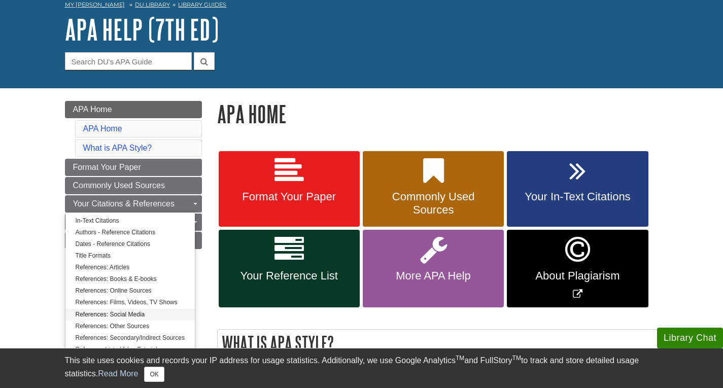 The width and height of the screenshot is (723, 388). I want to click on a: Read More, so click(118, 373).